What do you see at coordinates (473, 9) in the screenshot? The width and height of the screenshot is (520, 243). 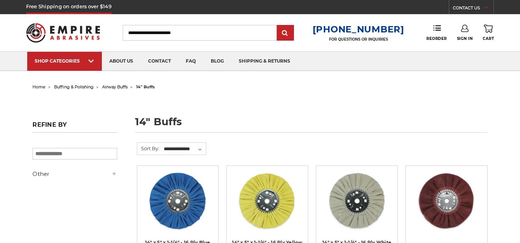 I see `a: CONTACT US` at bounding box center [473, 9].